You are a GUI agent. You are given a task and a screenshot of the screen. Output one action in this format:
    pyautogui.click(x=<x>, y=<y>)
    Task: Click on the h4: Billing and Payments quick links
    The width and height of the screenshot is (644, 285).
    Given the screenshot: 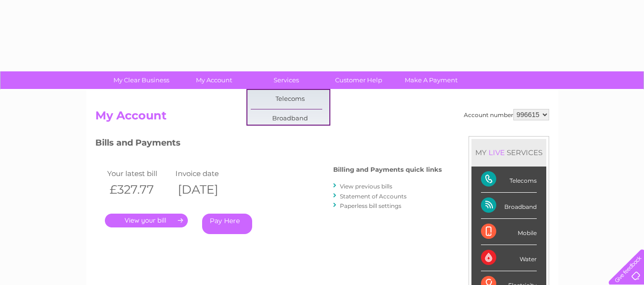 What is the action you would take?
    pyautogui.click(x=388, y=170)
    